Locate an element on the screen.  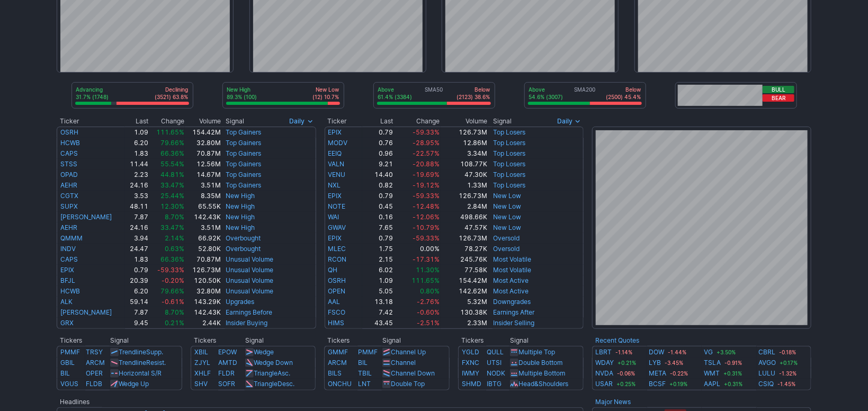
td: 12.86M is located at coordinates (464, 143).